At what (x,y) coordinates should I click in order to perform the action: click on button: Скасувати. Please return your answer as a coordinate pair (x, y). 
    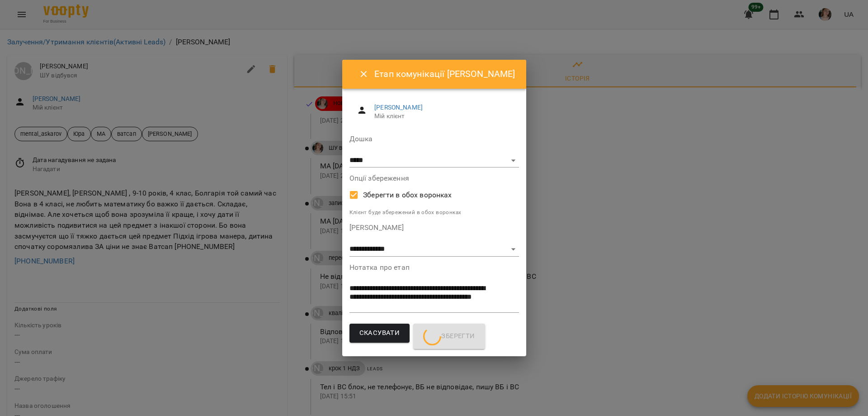
    Looking at the image, I should click on (380, 333).